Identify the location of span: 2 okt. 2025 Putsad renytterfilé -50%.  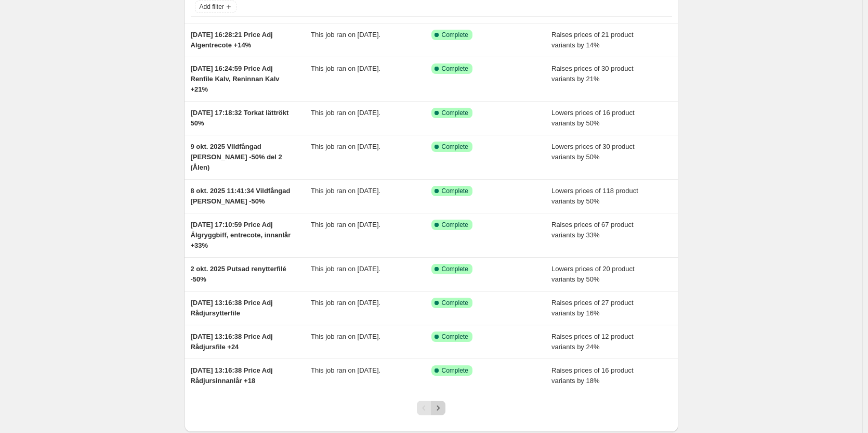
(238, 273).